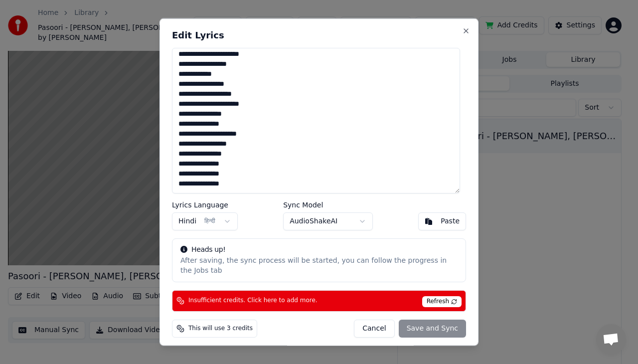 The image size is (638, 364). What do you see at coordinates (319, 35) in the screenshot?
I see `h2: Edit Lyrics` at bounding box center [319, 35].